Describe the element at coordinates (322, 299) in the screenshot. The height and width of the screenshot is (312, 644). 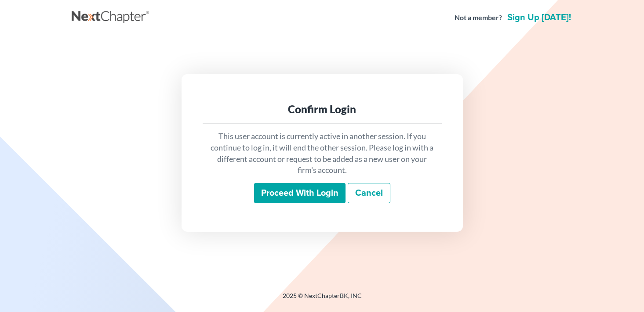
I see `div: 2025 © NextChapterBK, INC` at that location.